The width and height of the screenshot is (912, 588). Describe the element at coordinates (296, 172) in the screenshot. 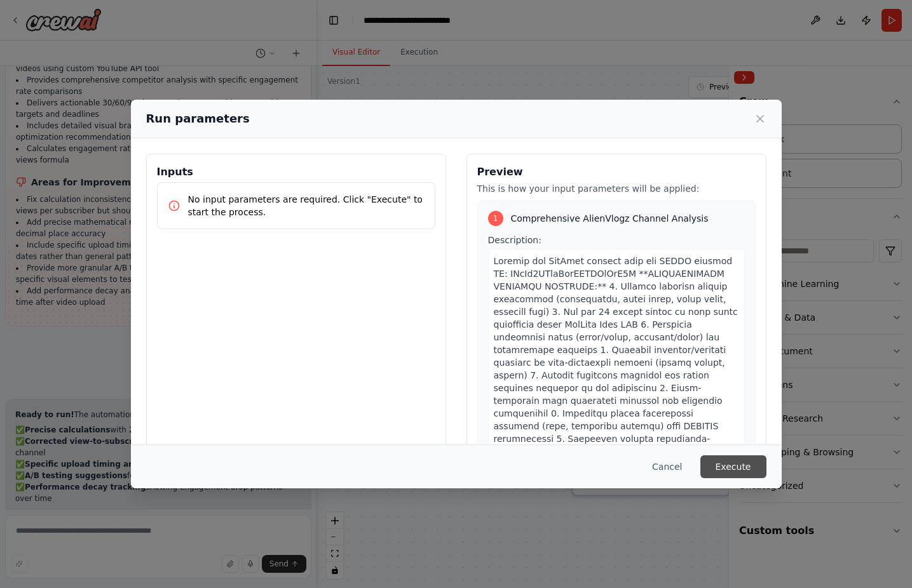

I see `h3: Inputs` at that location.